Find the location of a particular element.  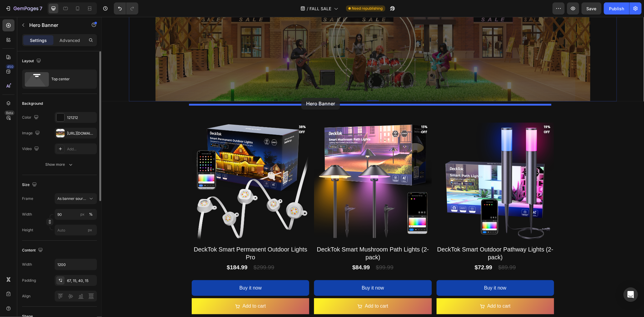

p: 7 is located at coordinates (41, 8).